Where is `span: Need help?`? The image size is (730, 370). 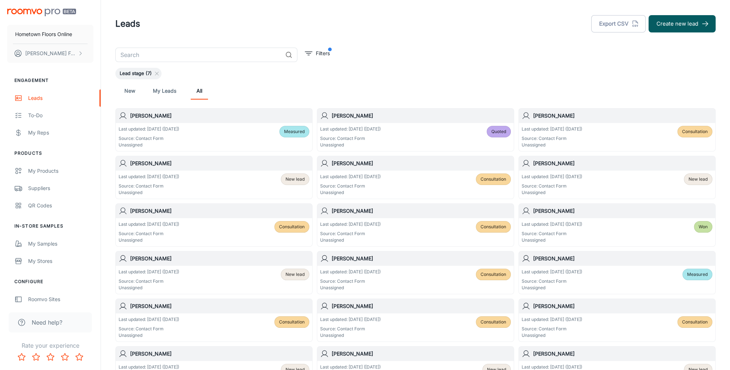 span: Need help? is located at coordinates (47, 322).